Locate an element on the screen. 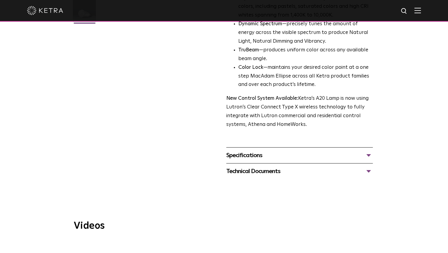 The width and height of the screenshot is (448, 253). strong: Color Lock is located at coordinates (251, 67).